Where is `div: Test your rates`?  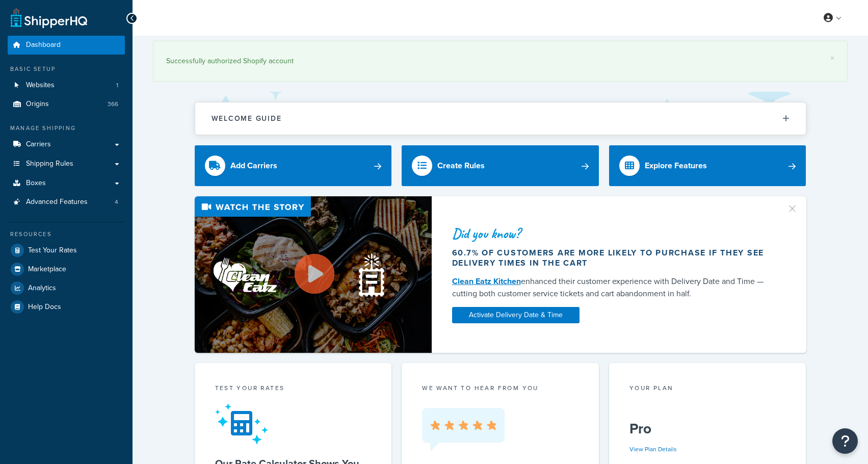
div: Test your rates is located at coordinates (293, 389).